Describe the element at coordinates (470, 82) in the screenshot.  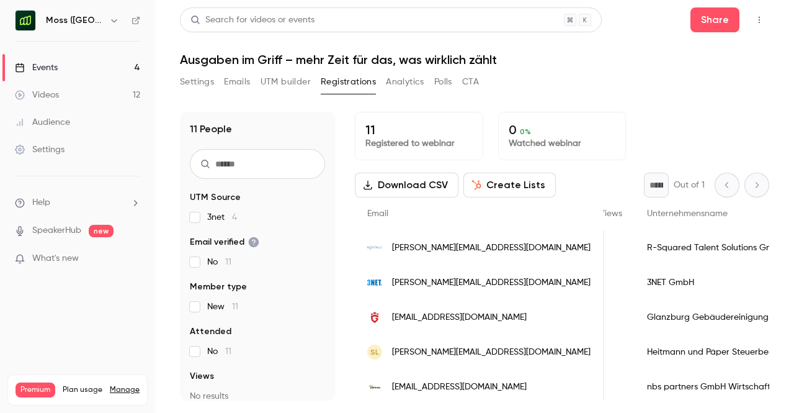
I see `button: CTA` at that location.